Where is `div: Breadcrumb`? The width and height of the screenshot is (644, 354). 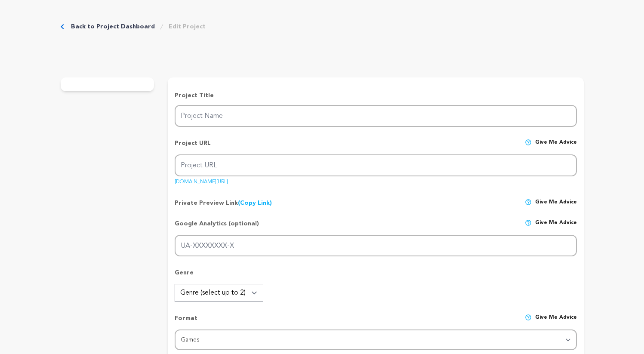 div: Breadcrumb is located at coordinates (133, 26).